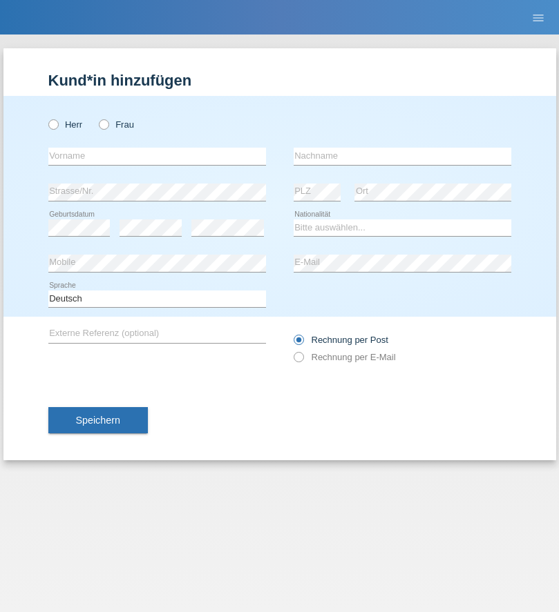 The height and width of the screenshot is (612, 559). Describe the element at coordinates (298, 360) in the screenshot. I see `input: Rechnung per E-Mail` at that location.